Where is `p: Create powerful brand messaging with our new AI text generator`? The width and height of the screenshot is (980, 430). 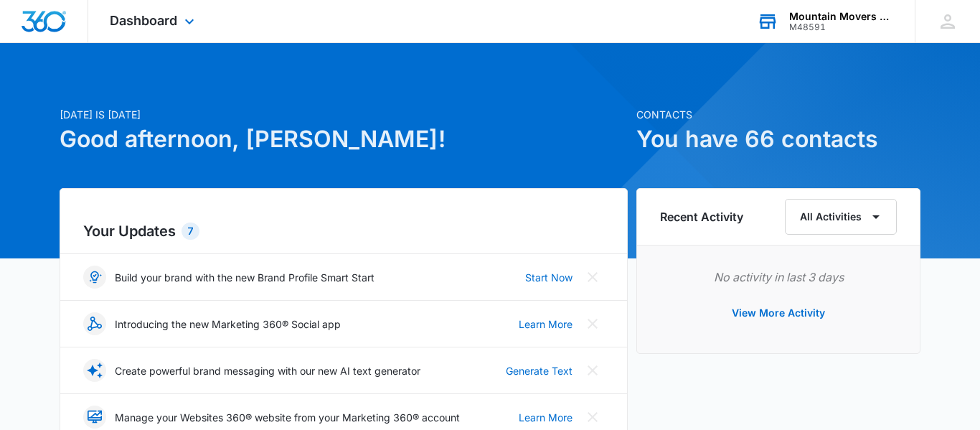
p: Create powerful brand messaging with our new AI text generator is located at coordinates (268, 371).